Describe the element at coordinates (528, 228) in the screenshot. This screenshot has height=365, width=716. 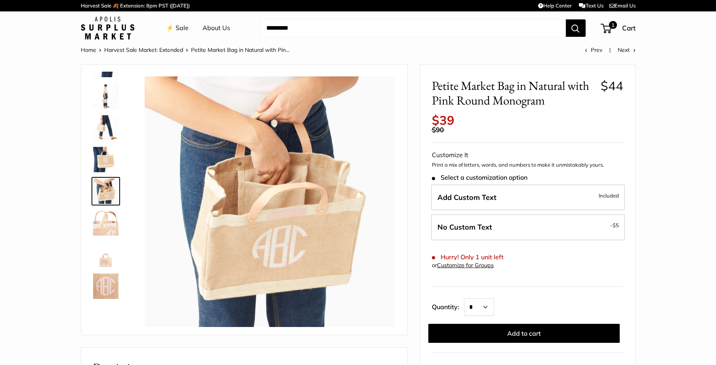
I see `label: Leave Blank` at that location.